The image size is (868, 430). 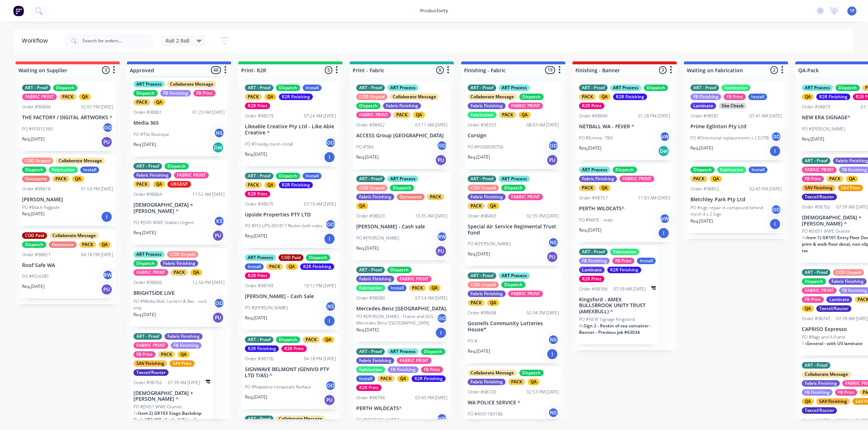 What do you see at coordinates (39, 97) in the screenshot?
I see `div: FABRIC PRINT` at bounding box center [39, 97].